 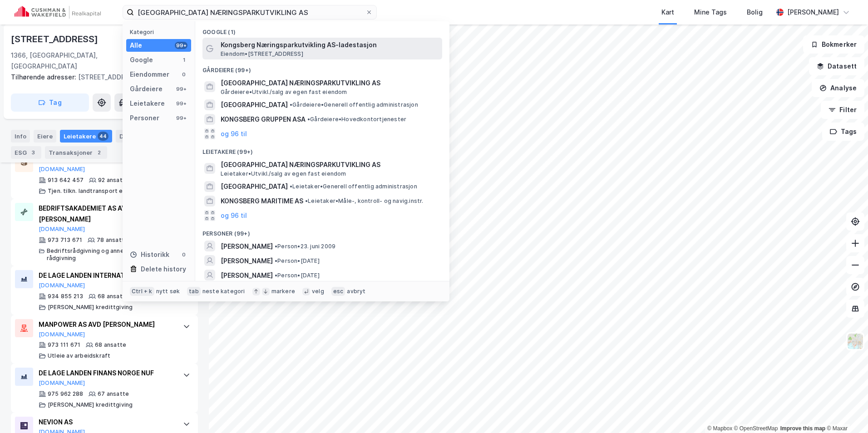 What do you see at coordinates (364, 201) in the screenshot?
I see `span: Leietaker • Måle-, kontroll- og navig.instr.` at bounding box center [364, 201].